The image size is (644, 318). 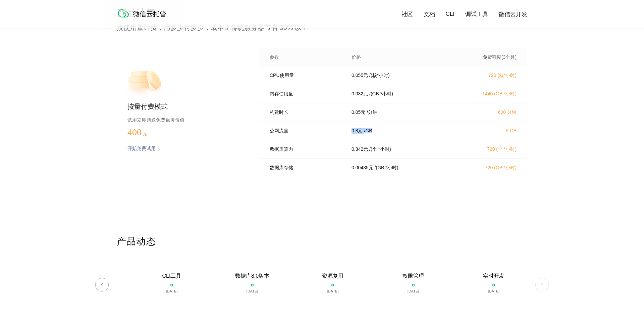 I want to click on p: 内存使用量, so click(x=306, y=94).